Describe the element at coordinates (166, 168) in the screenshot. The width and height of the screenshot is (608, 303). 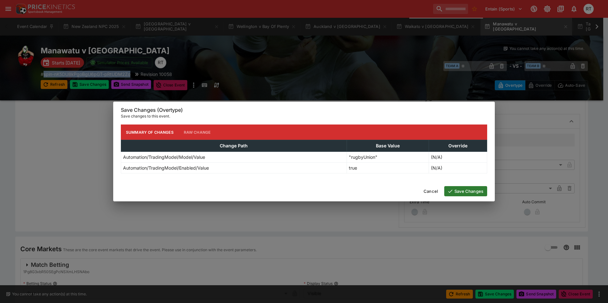
I see `p: Automation/TradingModel/Enabled/Value` at that location.